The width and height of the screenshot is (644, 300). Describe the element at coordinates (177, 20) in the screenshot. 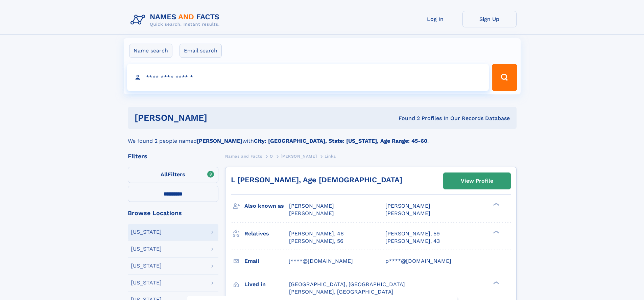

I see `img: Logo Names and Facts` at that location.